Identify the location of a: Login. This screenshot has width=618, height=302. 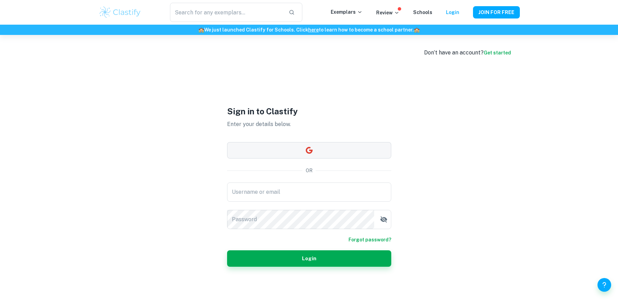
(453, 12).